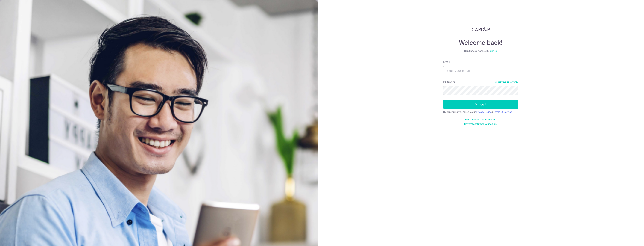 The image size is (644, 246). I want to click on img: CardUp Logo, so click(481, 29).